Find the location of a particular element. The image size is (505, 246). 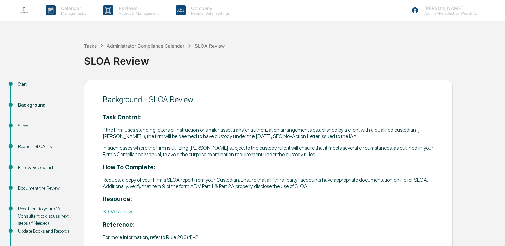

div: Background - SLOA Review is located at coordinates (268, 99).